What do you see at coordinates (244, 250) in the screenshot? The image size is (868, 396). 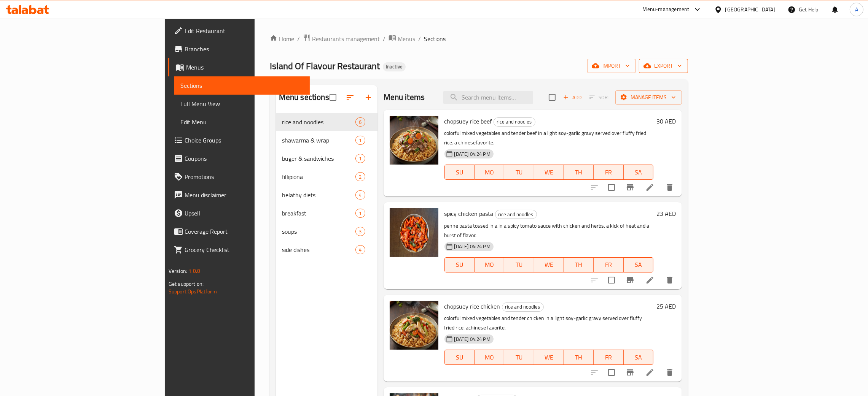 I see `span: Grocery Checklist` at bounding box center [244, 250].